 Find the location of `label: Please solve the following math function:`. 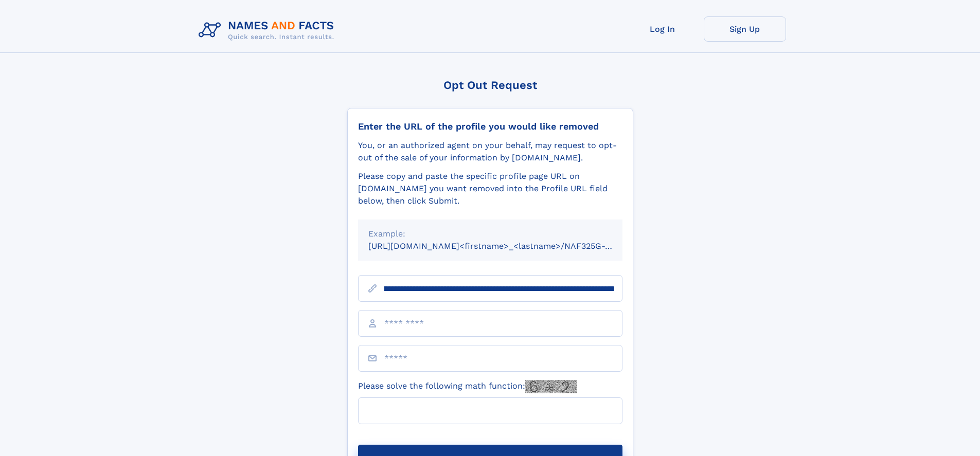

label: Please solve the following math function: is located at coordinates (467, 387).